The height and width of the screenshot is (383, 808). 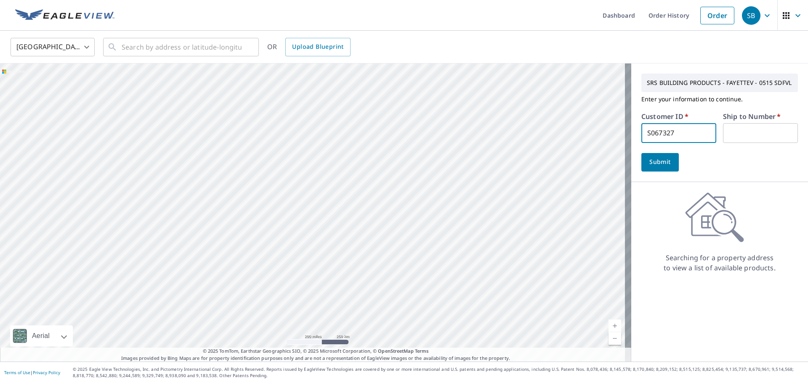 What do you see at coordinates (659, 162) in the screenshot?
I see `span: Submit` at bounding box center [659, 162].